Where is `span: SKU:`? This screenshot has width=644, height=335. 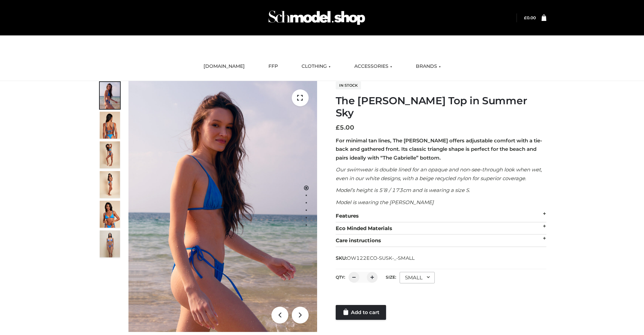 span: SKU: is located at coordinates (375, 258).